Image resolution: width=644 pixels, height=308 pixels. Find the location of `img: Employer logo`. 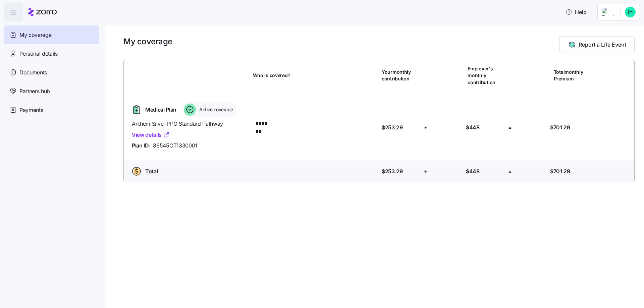

img: Employer logo is located at coordinates (609, 12).